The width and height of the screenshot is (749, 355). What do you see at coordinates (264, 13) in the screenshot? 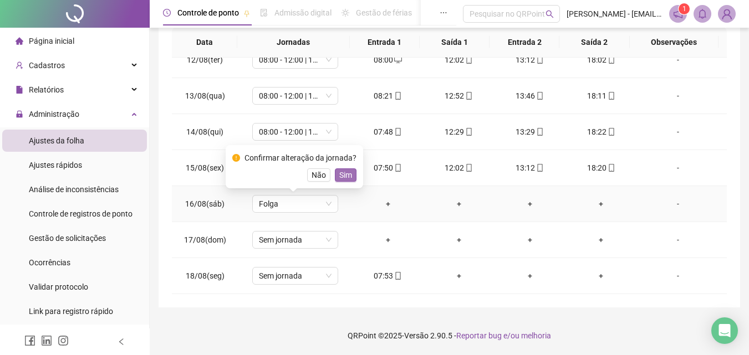
I see `span: file-done` at bounding box center [264, 13].